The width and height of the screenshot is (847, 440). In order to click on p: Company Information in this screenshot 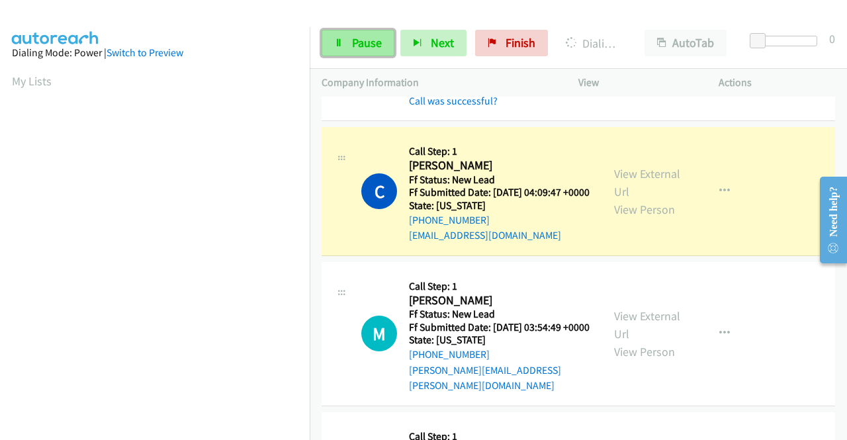, I will do `click(438, 83)`.